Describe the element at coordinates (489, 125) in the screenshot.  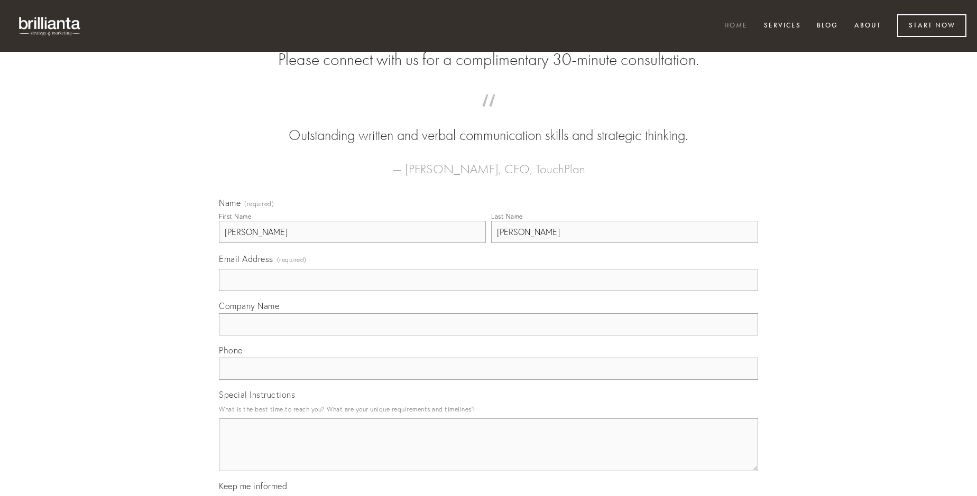
I see `blockquote: Outstanding written and verbal communication skills and strategic thinking.` at that location.